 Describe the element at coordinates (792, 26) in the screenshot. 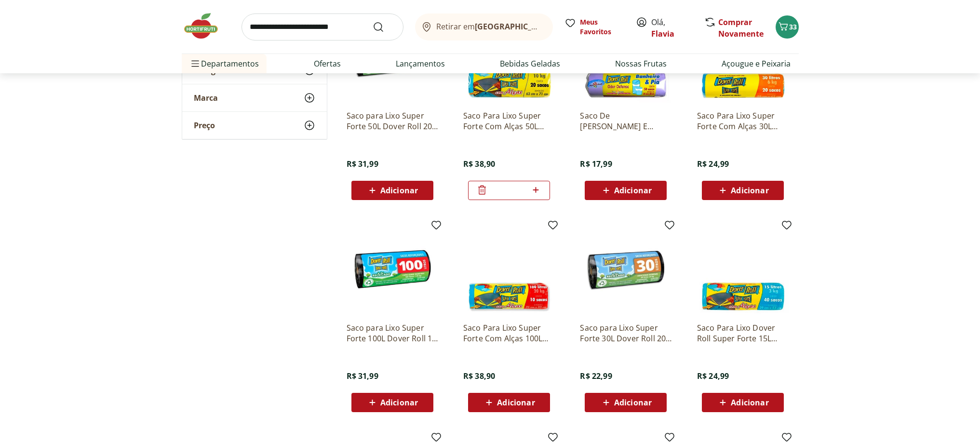

I see `span: 33` at that location.